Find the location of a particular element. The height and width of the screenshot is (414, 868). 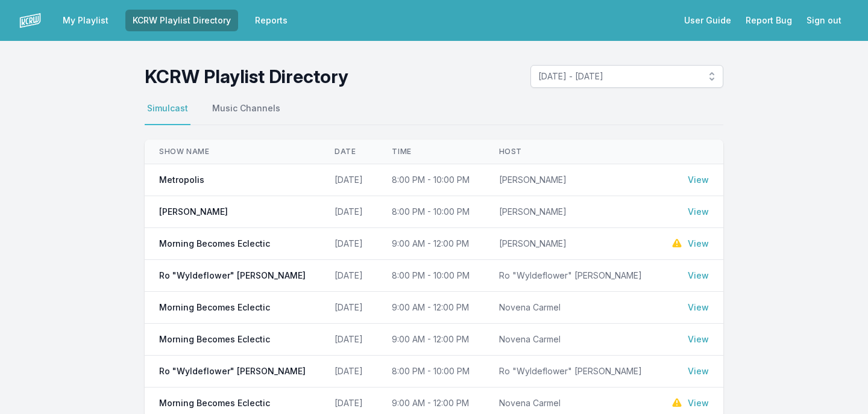

button: Simulcast is located at coordinates (167, 114).